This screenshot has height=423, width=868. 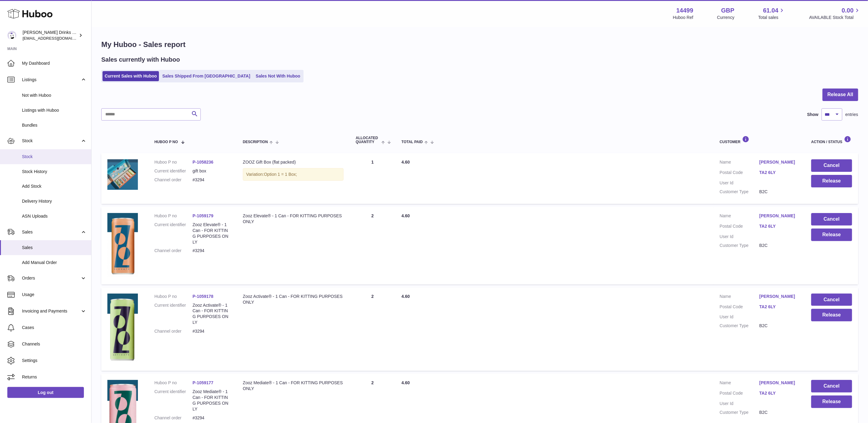 I want to click on span: Add Manual Order, so click(x=55, y=262).